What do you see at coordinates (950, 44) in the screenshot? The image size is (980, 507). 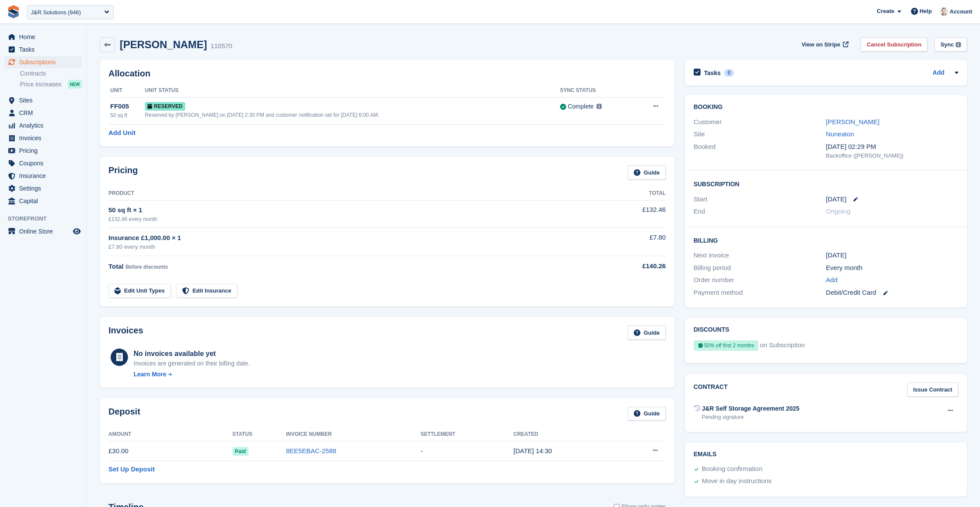 I see `button: Sync` at bounding box center [950, 44].